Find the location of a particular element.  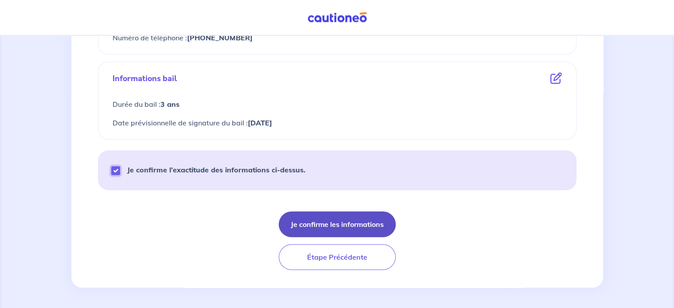

strong: Je confirme l’exactitude des informations ci-dessus. is located at coordinates (216, 170).